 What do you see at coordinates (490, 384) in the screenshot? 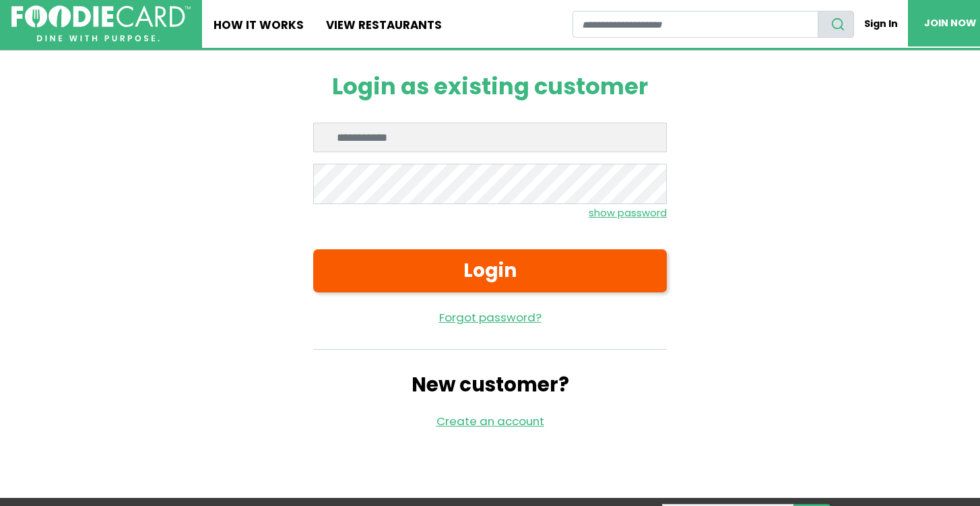
I see `h2: New customer?` at bounding box center [490, 384].